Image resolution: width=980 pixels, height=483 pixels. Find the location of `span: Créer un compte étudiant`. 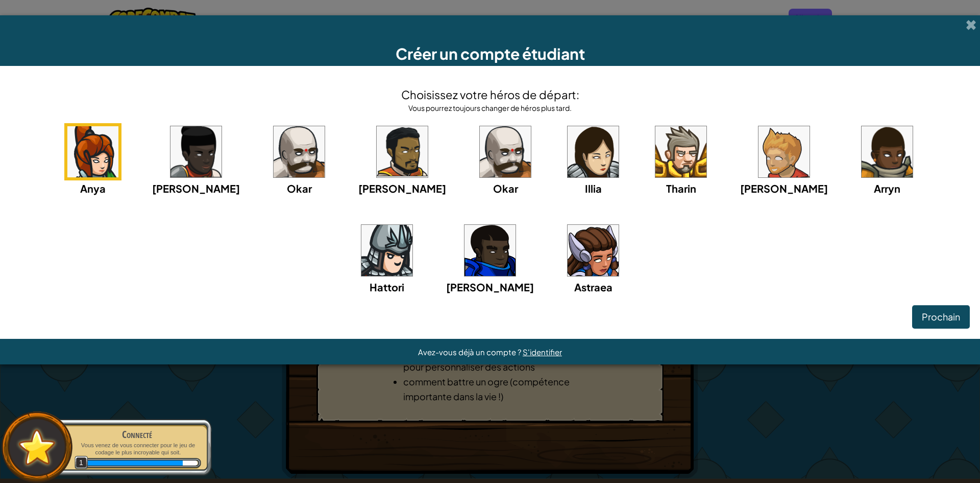

span: Créer un compte étudiant is located at coordinates (490, 54).